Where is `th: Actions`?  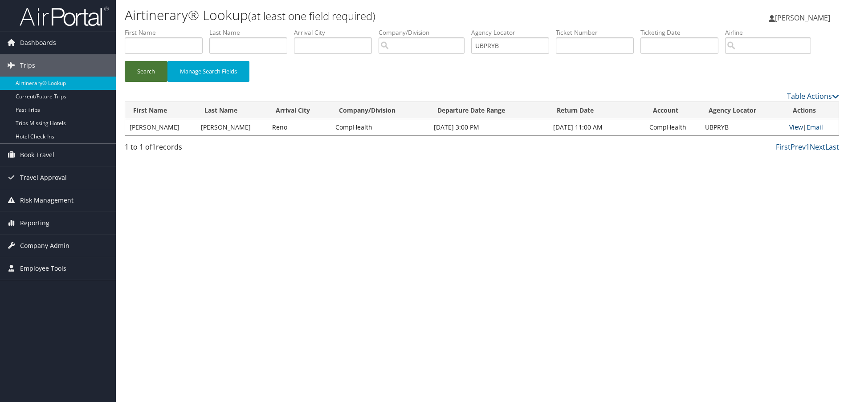 th: Actions is located at coordinates (812, 110).